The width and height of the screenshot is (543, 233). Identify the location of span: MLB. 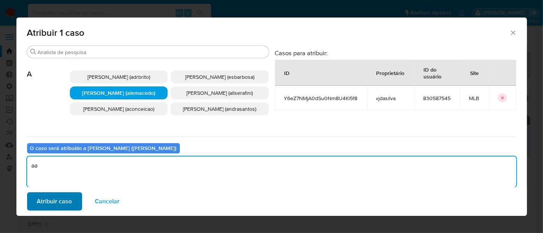
(474, 98).